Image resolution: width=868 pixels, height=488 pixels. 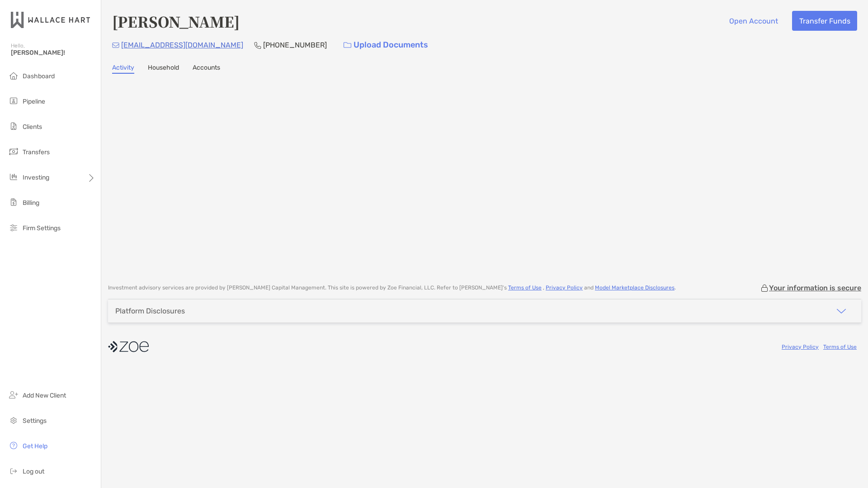 What do you see at coordinates (14, 394) in the screenshot?
I see `img: add_new_client icon` at bounding box center [14, 394].